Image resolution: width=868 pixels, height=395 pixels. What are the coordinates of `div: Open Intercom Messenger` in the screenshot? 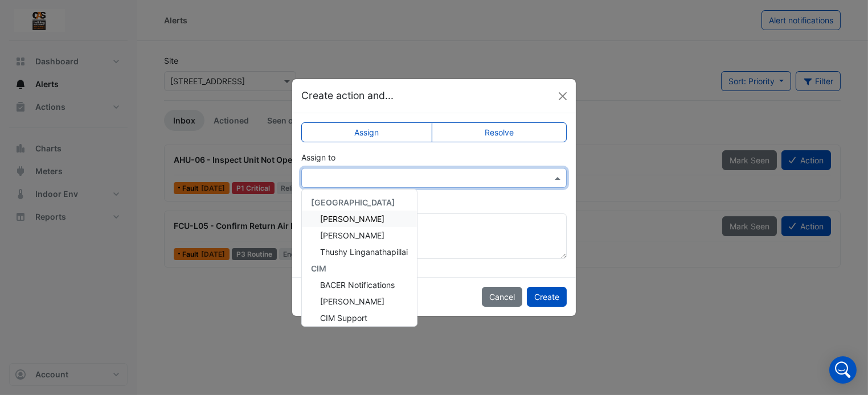 It's located at (843, 371).